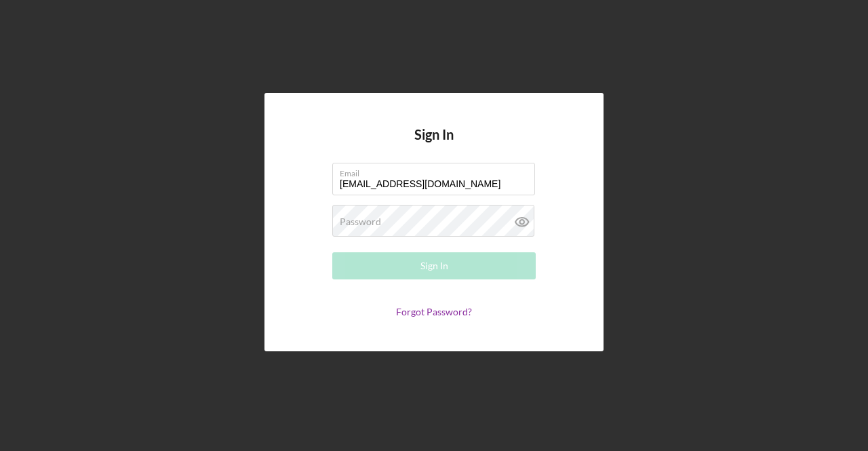 The height and width of the screenshot is (451, 868). Describe the element at coordinates (434, 266) in the screenshot. I see `div: Sign In` at that location.